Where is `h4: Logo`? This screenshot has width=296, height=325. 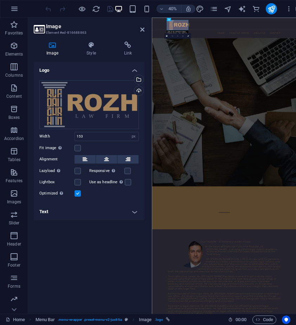
h4: Logo is located at coordinates (89, 68).